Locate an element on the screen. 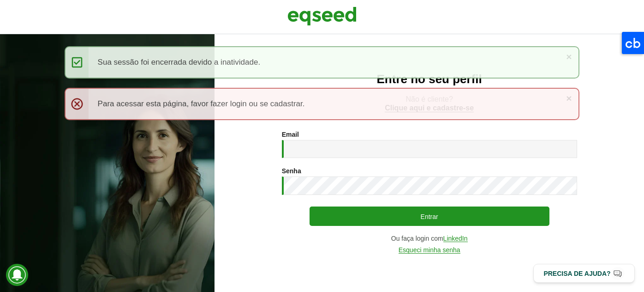 Image resolution: width=644 pixels, height=292 pixels. label: Email is located at coordinates (290, 134).